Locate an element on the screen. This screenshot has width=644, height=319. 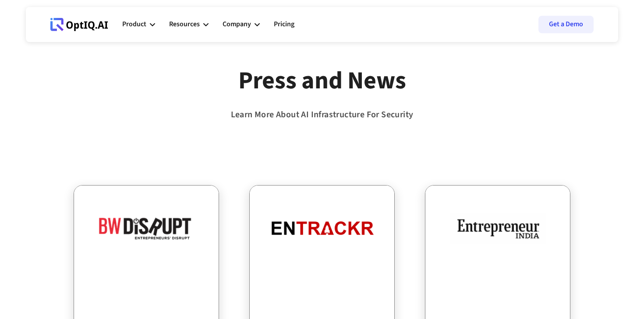
a: Webflow Homepage is located at coordinates (79, 24).